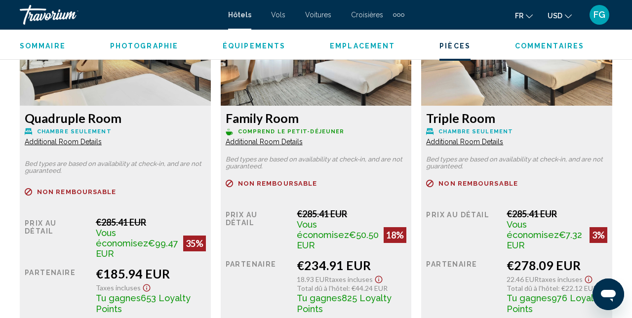 The image size is (632, 318). What do you see at coordinates (554, 303) in the screenshot?
I see `span: 976 Loyalty Points` at bounding box center [554, 303].